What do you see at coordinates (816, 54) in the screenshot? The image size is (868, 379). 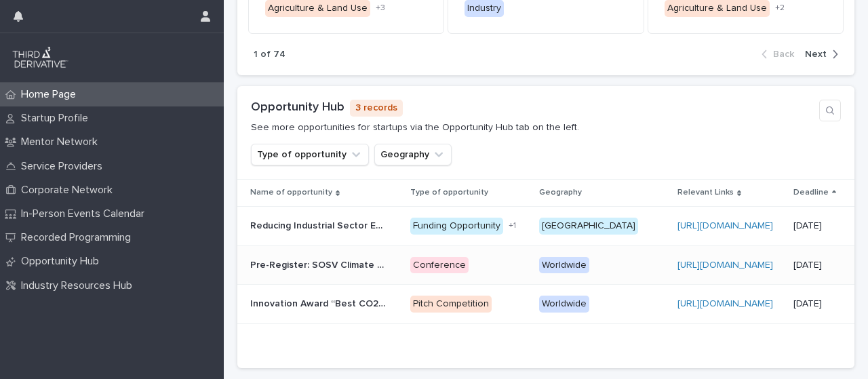 I see `span: Next` at bounding box center [816, 54].